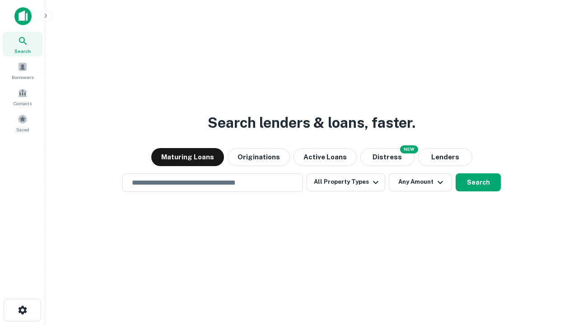 This screenshot has height=325, width=578. What do you see at coordinates (187, 157) in the screenshot?
I see `button: Maturing Loans` at bounding box center [187, 157].